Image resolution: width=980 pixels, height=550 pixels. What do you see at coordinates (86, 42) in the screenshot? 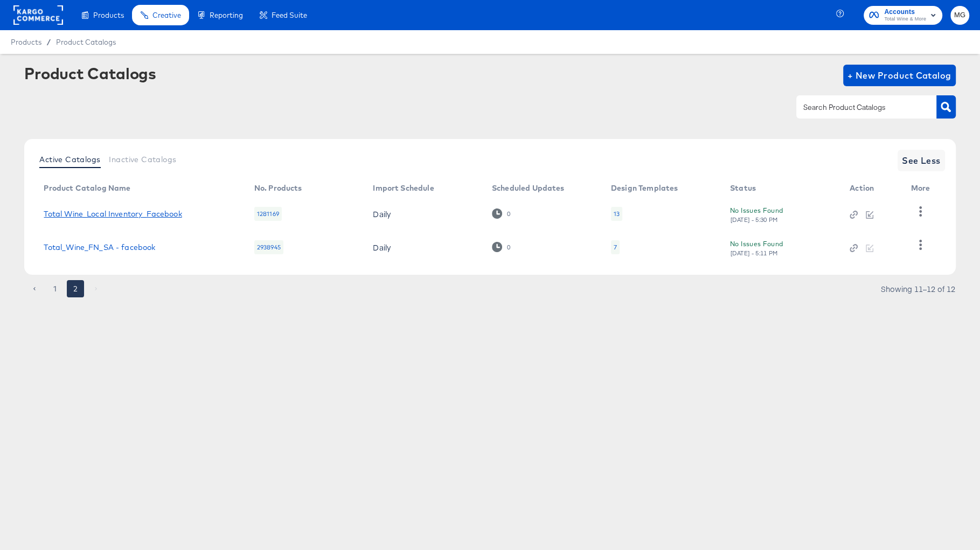
I see `a: Product Catalogs` at bounding box center [86, 42].